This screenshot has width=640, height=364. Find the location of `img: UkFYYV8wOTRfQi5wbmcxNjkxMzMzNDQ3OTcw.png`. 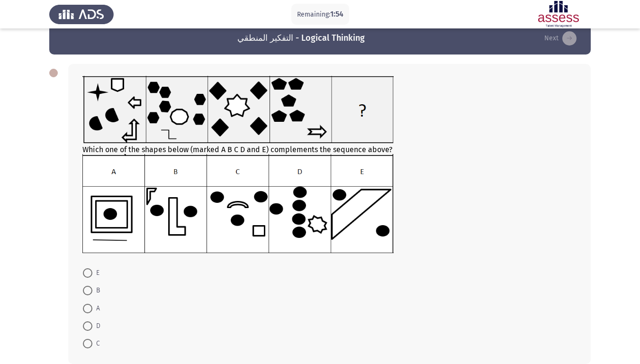

img: UkFYYV8wOTRfQi5wbmcxNjkxMzMzNDQ3OTcw.png is located at coordinates (238, 203).